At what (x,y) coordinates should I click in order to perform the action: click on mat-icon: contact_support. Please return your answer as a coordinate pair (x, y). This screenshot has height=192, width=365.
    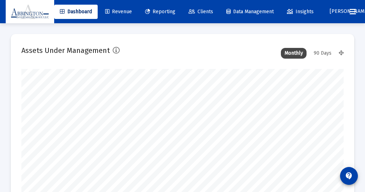
    Looking at the image, I should click on (349, 176).